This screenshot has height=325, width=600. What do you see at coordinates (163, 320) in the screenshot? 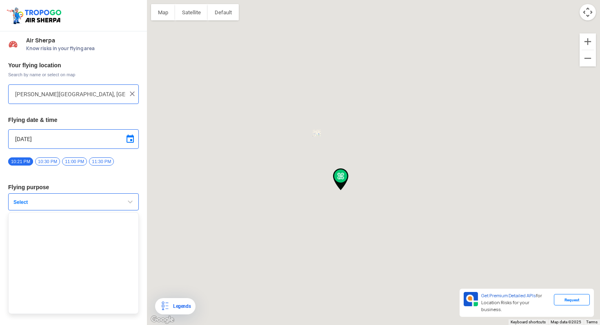
I see `a: Open this area in Google Maps (opens a new window)` at bounding box center [163, 320].